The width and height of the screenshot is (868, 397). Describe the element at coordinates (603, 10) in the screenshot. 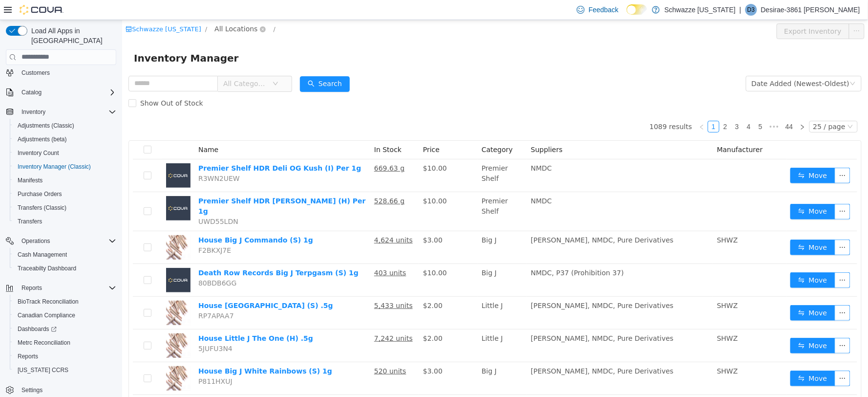

I see `span: Feedback` at that location.